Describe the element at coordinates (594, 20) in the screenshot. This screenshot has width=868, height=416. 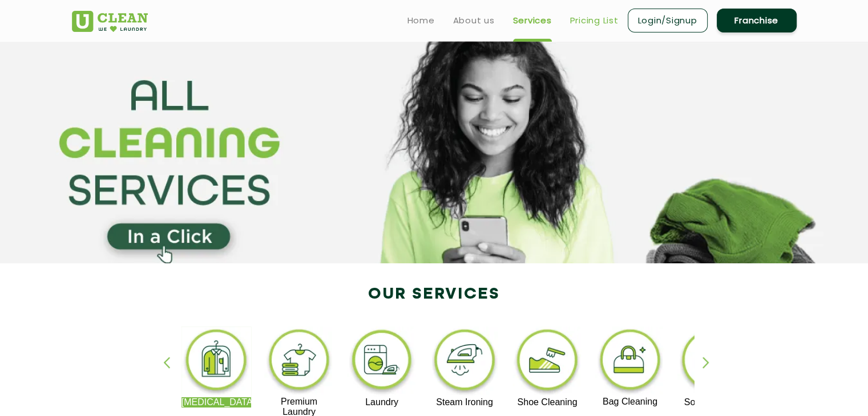
I see `a: Pricing List` at that location.